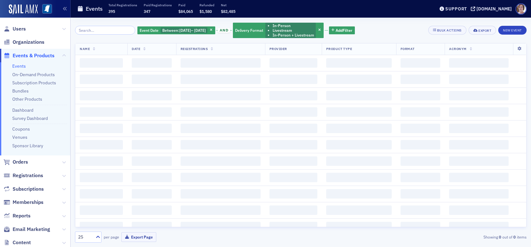 This screenshot has height=247, width=531. What do you see at coordinates (185, 5) in the screenshot?
I see `p: Paid` at bounding box center [185, 5].